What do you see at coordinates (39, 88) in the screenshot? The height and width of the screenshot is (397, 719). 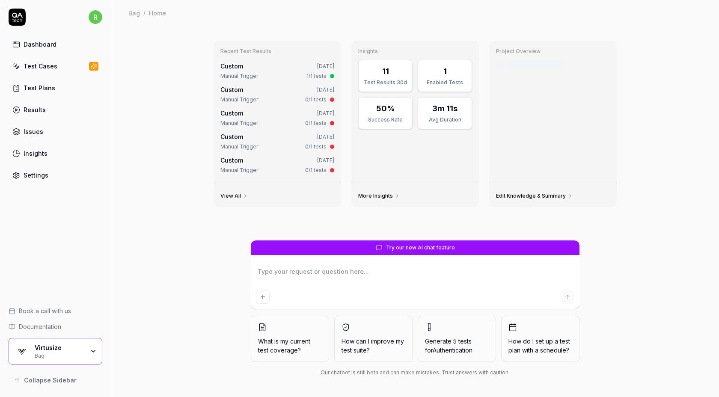 I see `div: Test Plans` at bounding box center [39, 88].